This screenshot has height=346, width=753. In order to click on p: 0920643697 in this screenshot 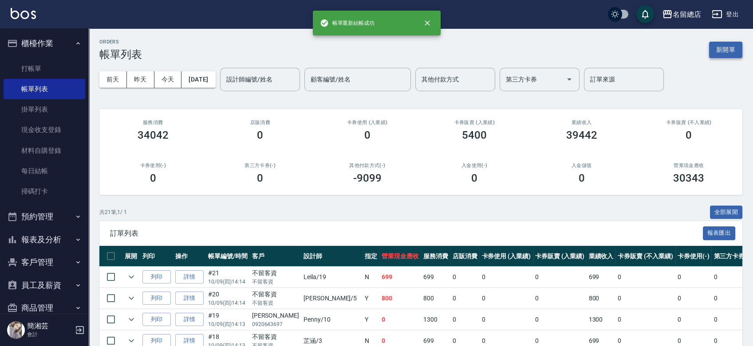, I will do `click(275, 325)`.